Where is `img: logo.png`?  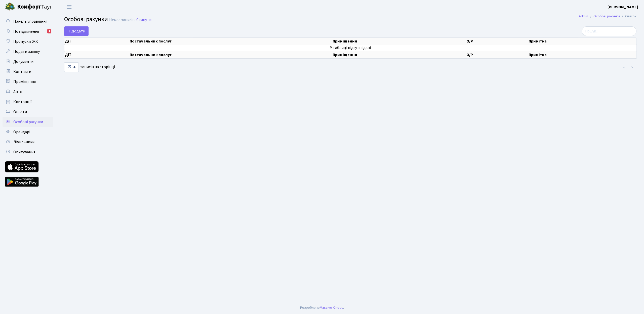 img: logo.png is located at coordinates (10, 7).